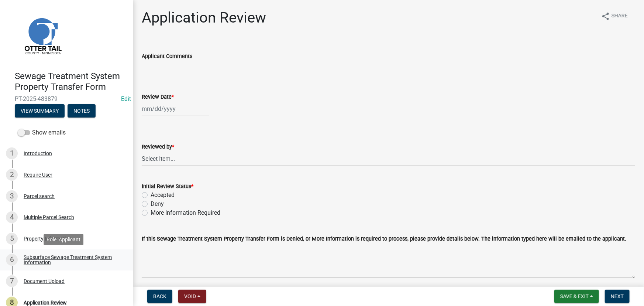  Describe the element at coordinates (384, 239) in the screenshot. I see `label: If this Sewage Treatment System Property Transfer Form is Denied, or More Information is required...` at that location.